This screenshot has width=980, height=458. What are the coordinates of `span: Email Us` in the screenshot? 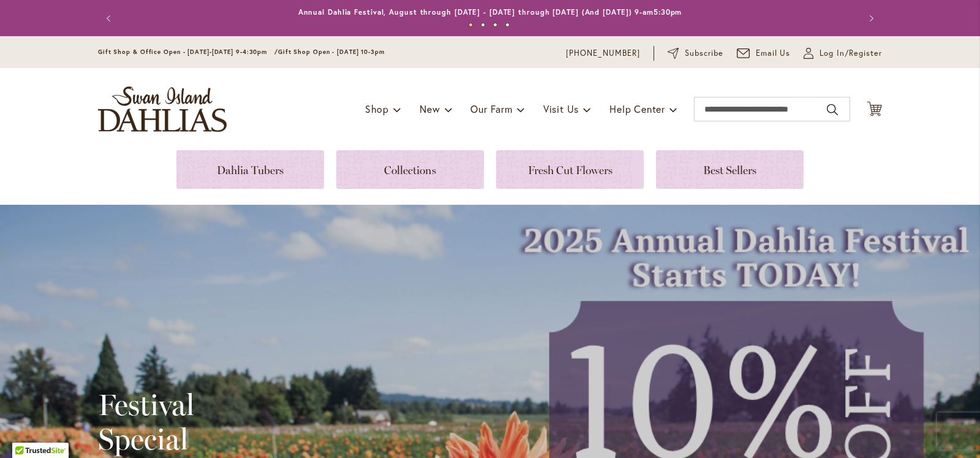 It's located at (773, 53).